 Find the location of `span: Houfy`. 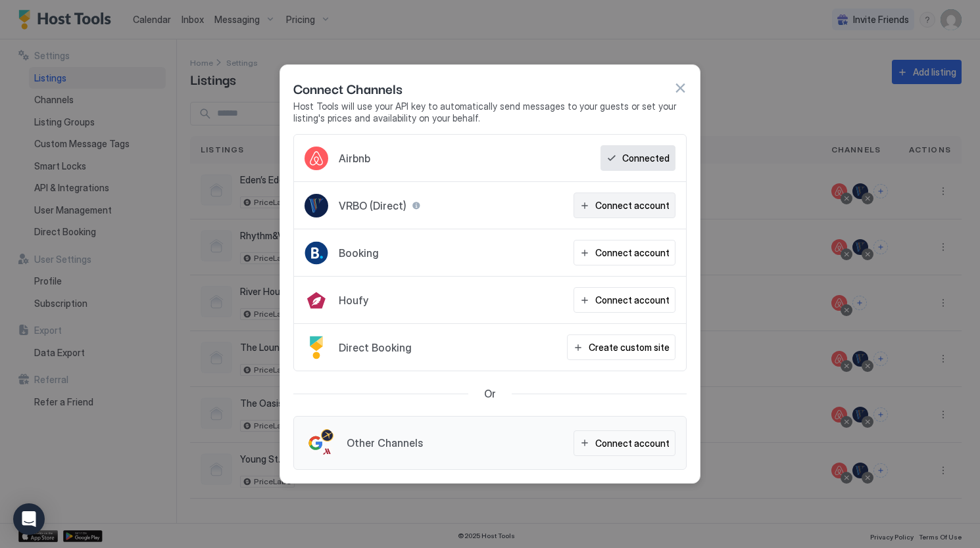

span: Houfy is located at coordinates (353, 300).